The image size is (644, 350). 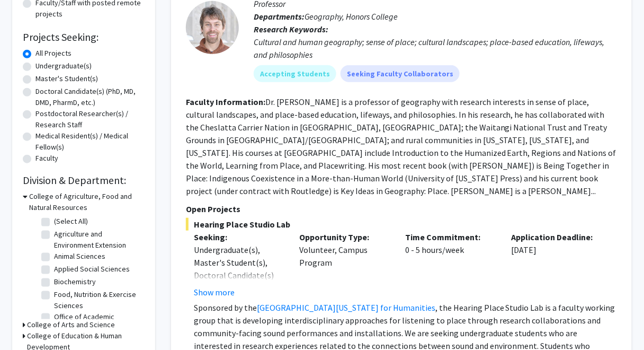 What do you see at coordinates (295, 74) in the screenshot?
I see `mat-chip: Accepting Students` at bounding box center [295, 74].